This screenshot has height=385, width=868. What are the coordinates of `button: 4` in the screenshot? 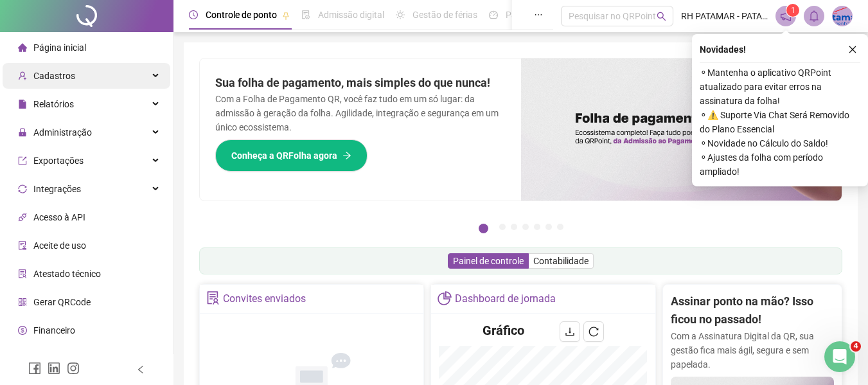 It's located at (526, 227).